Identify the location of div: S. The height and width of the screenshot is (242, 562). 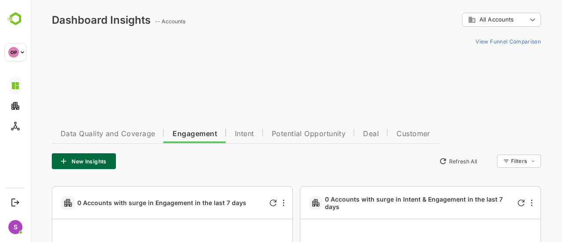
(15, 227).